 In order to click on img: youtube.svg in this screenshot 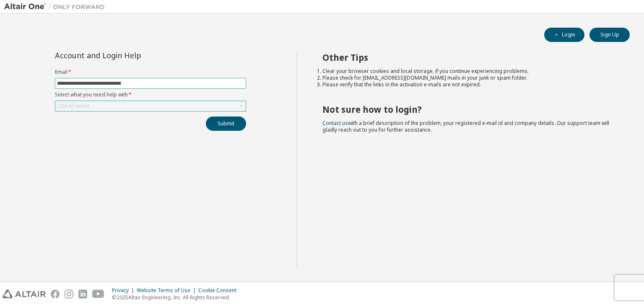, I will do `click(98, 294)`.